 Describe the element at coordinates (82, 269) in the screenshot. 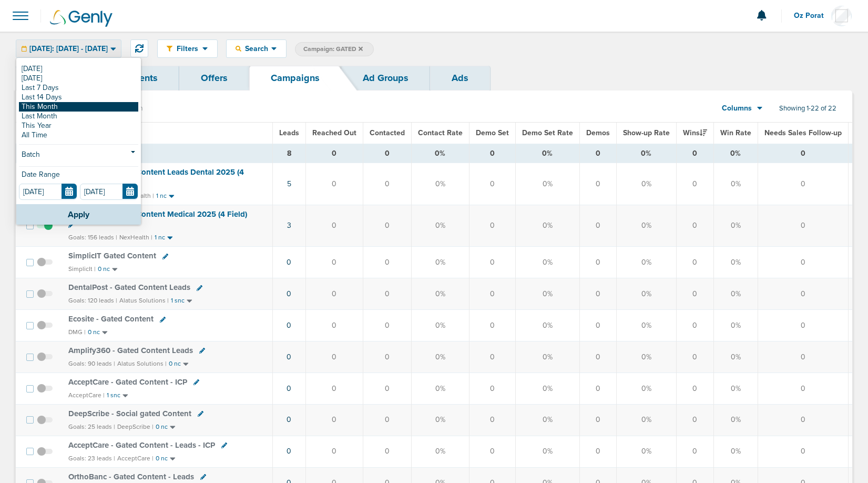

I see `small: SimplicIt |` at that location.